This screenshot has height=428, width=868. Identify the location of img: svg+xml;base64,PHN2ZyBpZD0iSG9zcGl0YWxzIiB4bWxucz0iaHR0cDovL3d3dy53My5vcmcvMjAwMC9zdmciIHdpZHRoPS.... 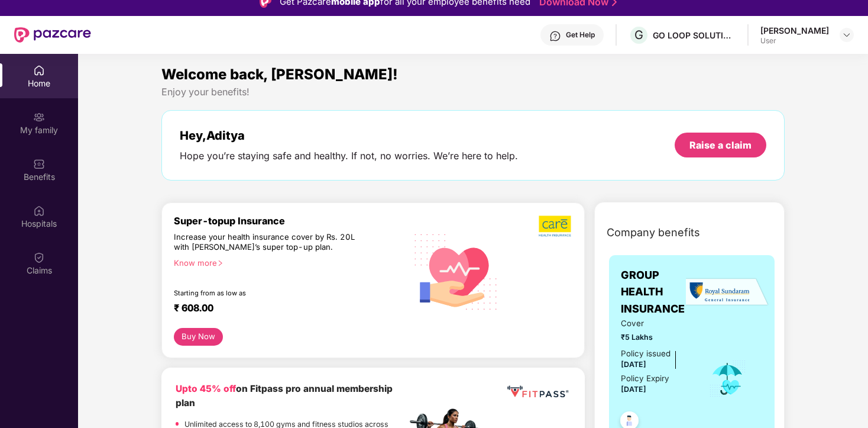
(39, 211).